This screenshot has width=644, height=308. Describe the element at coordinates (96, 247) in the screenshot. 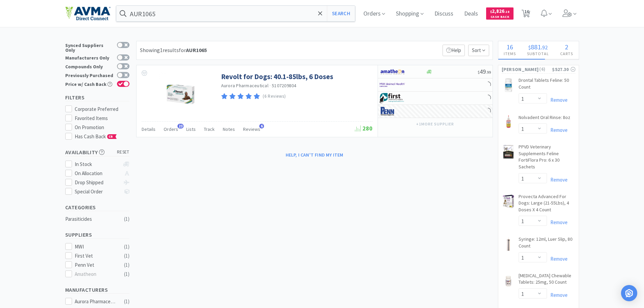

I see `div: MWI` at that location.